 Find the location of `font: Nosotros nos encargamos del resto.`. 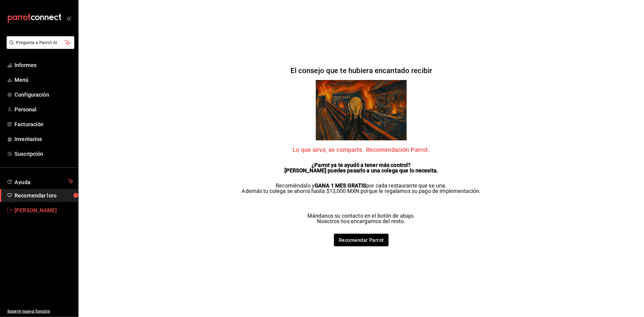

font: Nosotros nos encargamos del resto. is located at coordinates (361, 221).